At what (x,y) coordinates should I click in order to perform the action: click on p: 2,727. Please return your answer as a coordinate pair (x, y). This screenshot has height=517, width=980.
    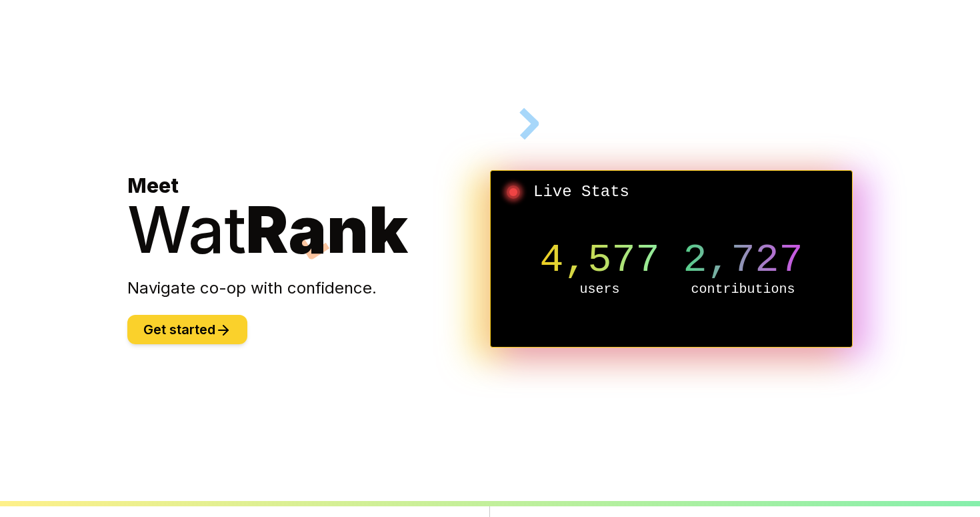
    Looking at the image, I should click on (743, 260).